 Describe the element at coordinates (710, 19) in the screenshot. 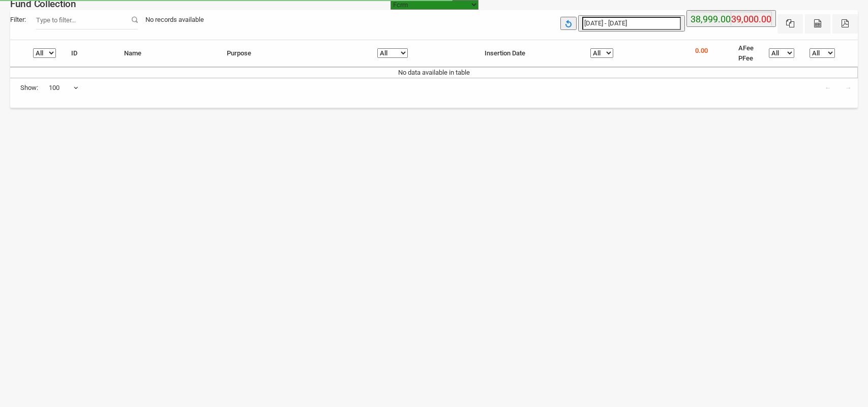

I see `label: 38,999.00` at that location.